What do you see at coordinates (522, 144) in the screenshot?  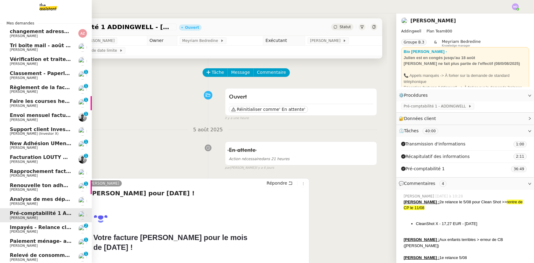 I see `span: 00` at bounding box center [522, 144].